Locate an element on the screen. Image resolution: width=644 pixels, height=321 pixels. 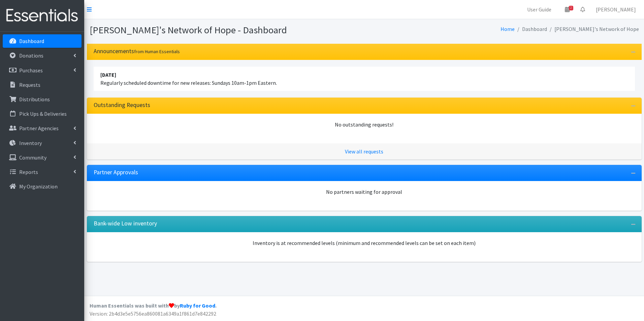
a: Dashboard is located at coordinates (42, 41).